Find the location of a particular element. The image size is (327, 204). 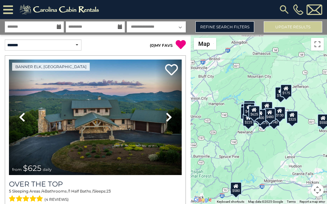

div: $400 is located at coordinates (260, 116).